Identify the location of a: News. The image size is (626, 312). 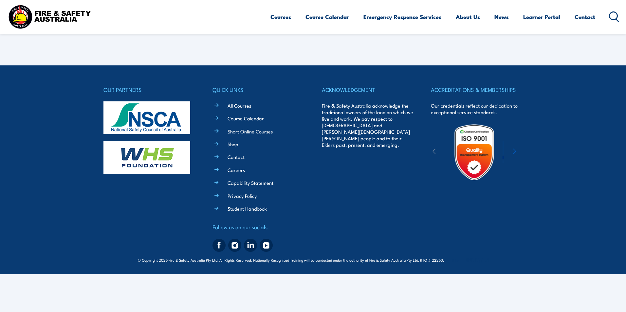
(501, 17).